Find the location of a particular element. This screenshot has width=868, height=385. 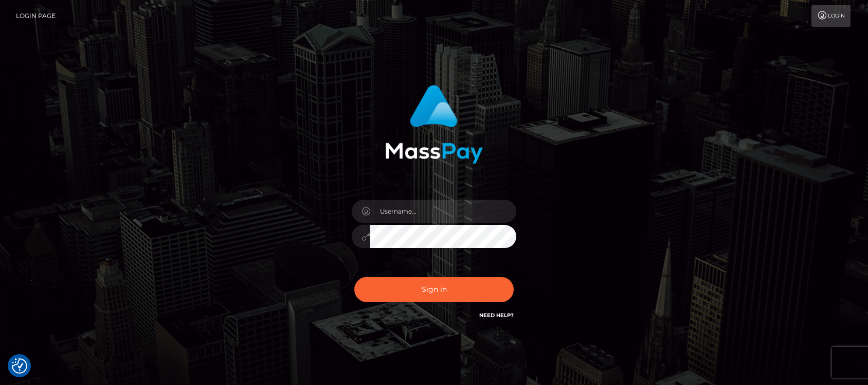

img: Revisit consent button is located at coordinates (20, 365).